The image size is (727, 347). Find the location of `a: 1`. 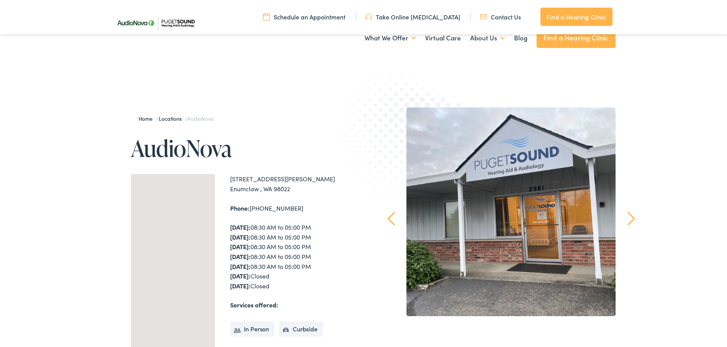

a: 1 is located at coordinates (450, 334).